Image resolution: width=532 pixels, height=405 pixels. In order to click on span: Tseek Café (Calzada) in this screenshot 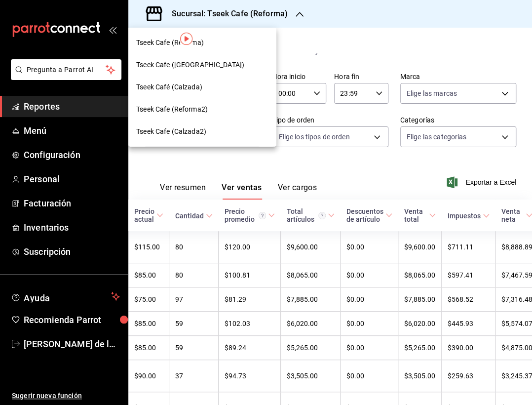, I will do `click(169, 87)`.